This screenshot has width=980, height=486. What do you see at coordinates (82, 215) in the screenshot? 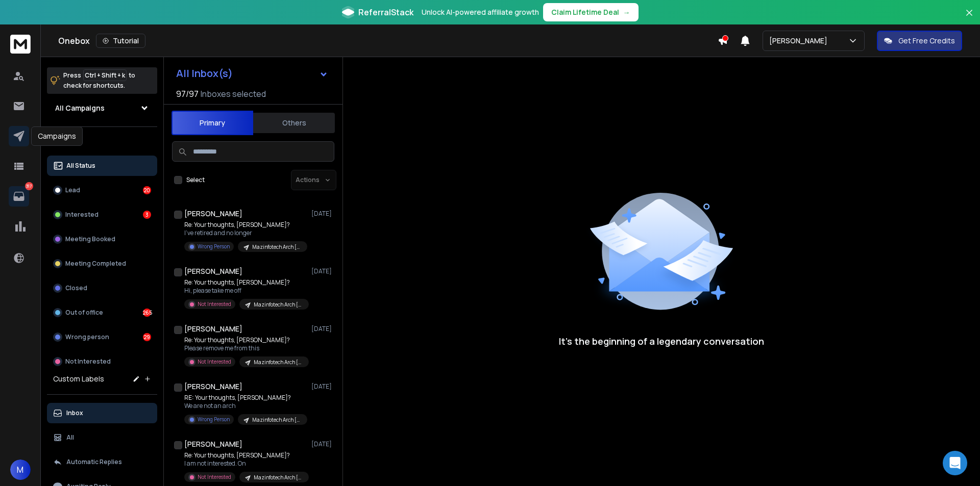
I see `p: Interested` at bounding box center [82, 215].